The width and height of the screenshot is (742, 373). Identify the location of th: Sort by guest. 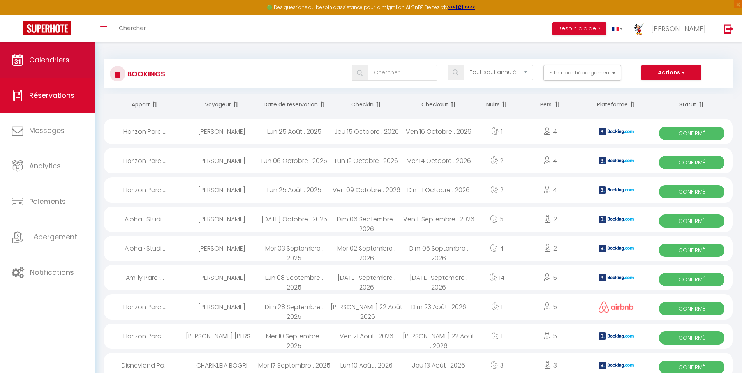
(222, 104).